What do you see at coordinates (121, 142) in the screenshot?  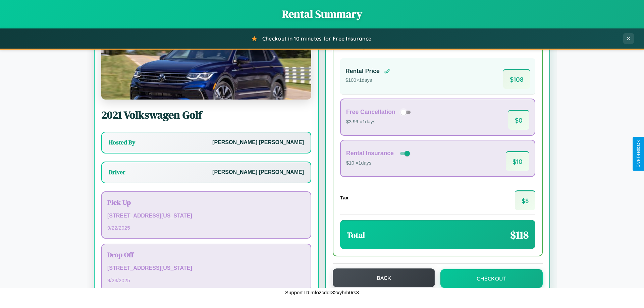 I see `h3: Hosted By` at bounding box center [121, 142].